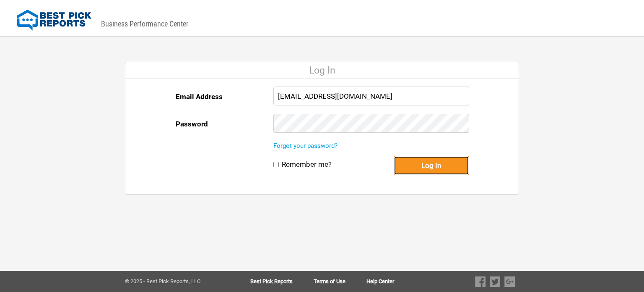  Describe the element at coordinates (381, 282) in the screenshot. I see `a: Help Center` at that location.